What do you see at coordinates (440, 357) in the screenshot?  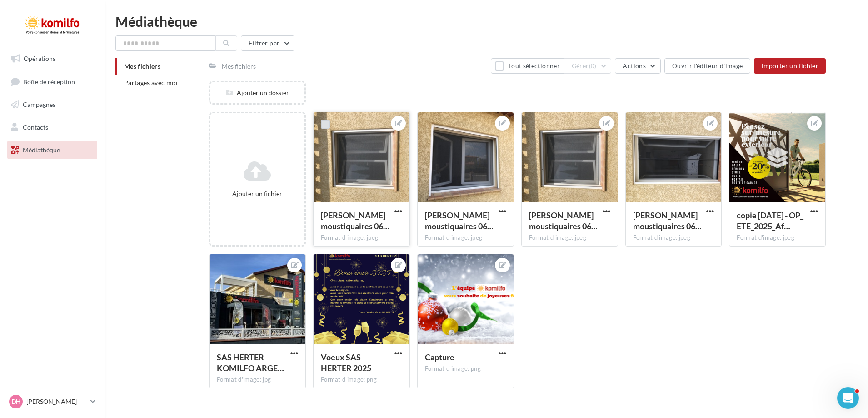 I see `span: Capture` at bounding box center [440, 357].